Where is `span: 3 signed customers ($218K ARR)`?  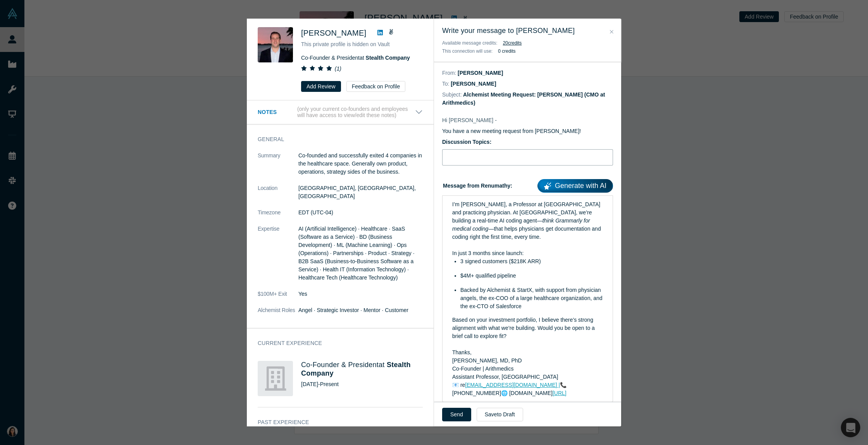 span: 3 signed customers ($218K ARR) is located at coordinates (501, 261).